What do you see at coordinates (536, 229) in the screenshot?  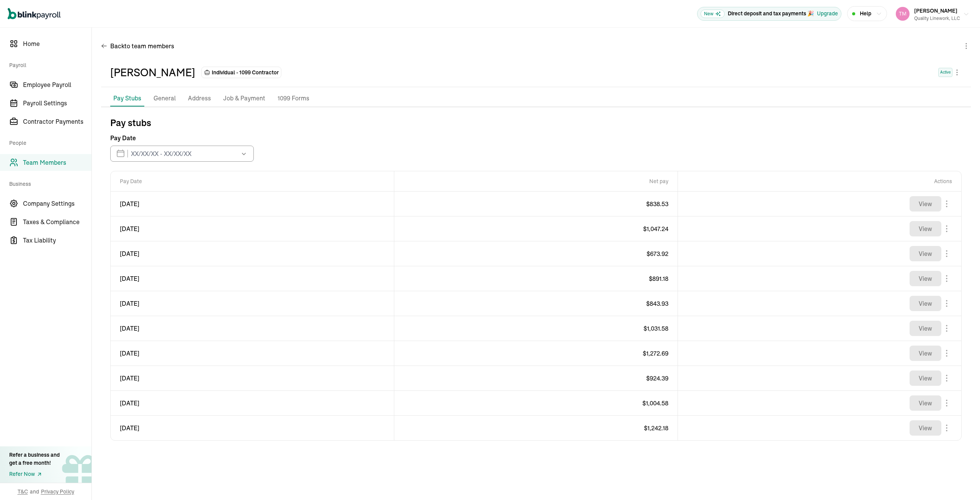 I see `span: $ 1,047.24` at bounding box center [536, 229].